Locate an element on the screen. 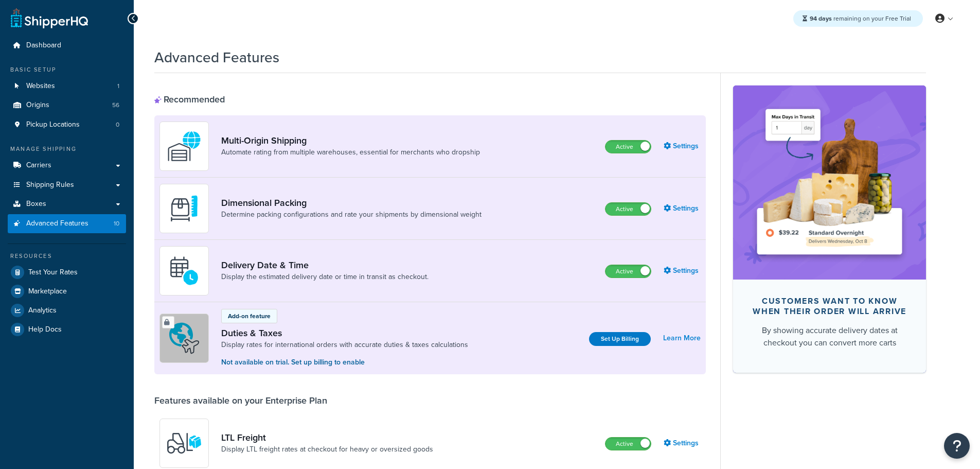 Image resolution: width=980 pixels, height=469 pixels. a: Multi-Origin Shipping is located at coordinates (351, 141).